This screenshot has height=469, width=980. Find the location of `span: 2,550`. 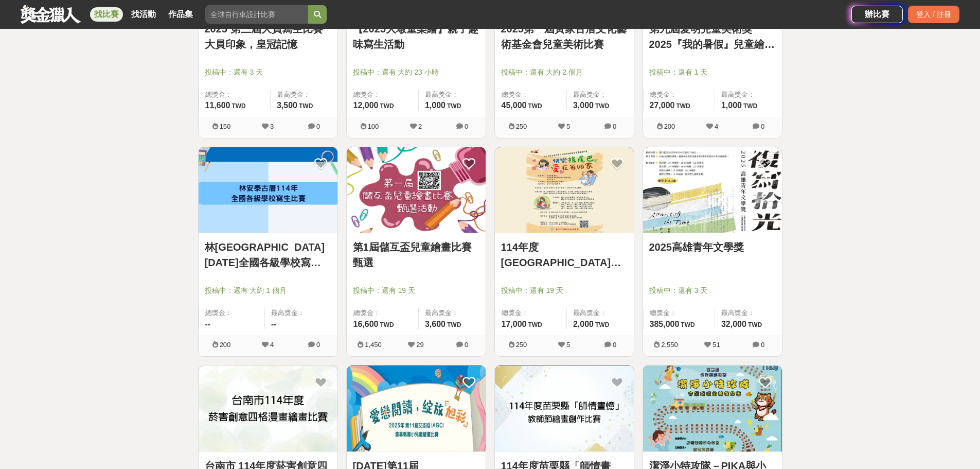

span: 2,550 is located at coordinates (669, 344).